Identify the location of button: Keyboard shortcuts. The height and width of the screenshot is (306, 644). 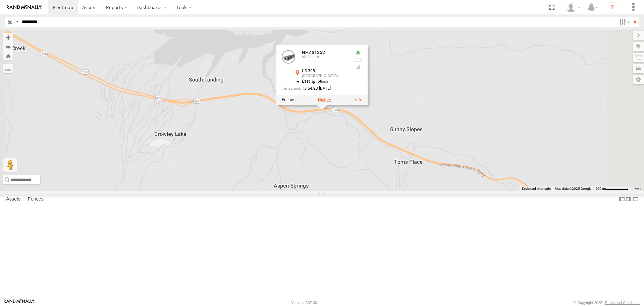
(536, 189).